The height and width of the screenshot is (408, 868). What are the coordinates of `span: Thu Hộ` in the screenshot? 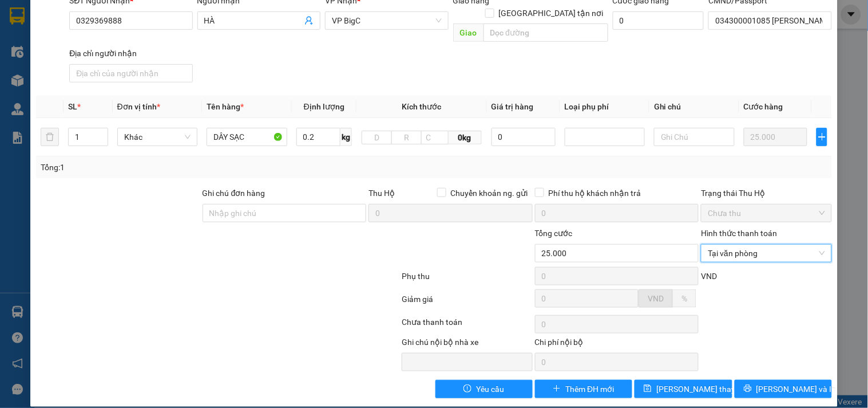 It's located at (381, 193).